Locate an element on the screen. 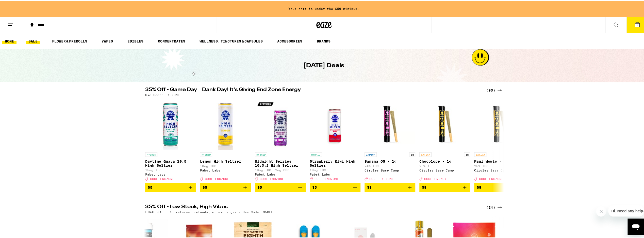 The width and height of the screenshot is (644, 238). a: CONCENTRATES is located at coordinates (171, 41).